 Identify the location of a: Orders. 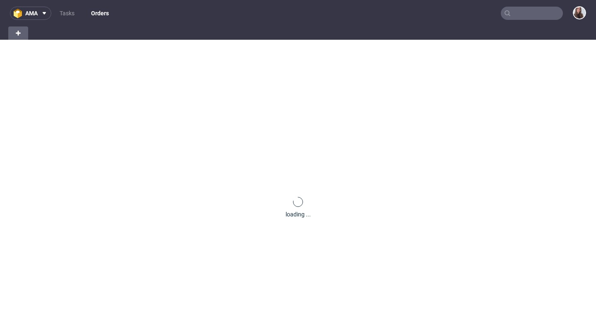
(100, 13).